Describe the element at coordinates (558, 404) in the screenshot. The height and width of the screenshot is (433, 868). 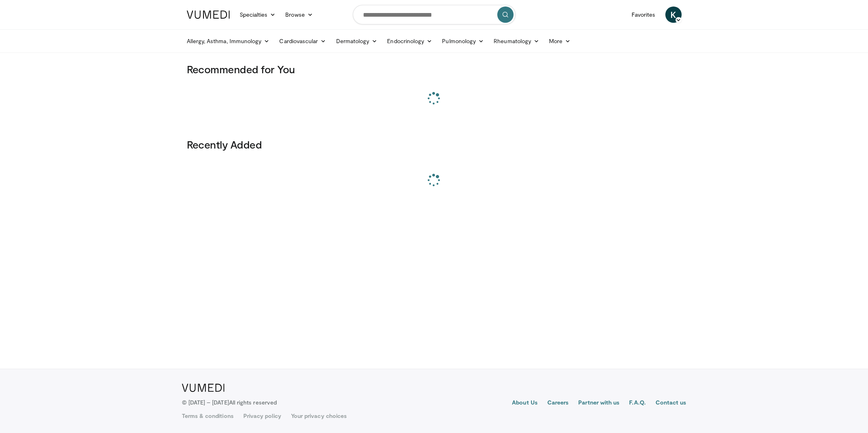
I see `a: Careers` at that location.